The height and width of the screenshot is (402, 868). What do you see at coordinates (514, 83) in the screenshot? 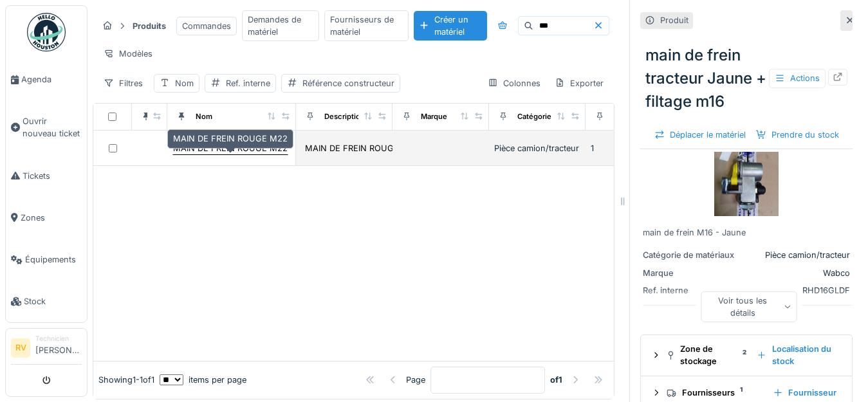
I see `div: Colonnes` at bounding box center [514, 83].